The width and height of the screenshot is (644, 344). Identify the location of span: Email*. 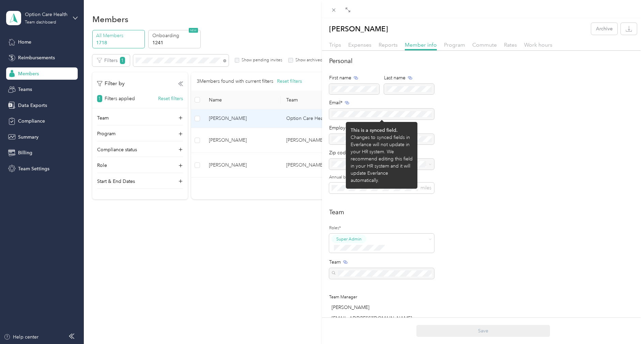
(336, 102).